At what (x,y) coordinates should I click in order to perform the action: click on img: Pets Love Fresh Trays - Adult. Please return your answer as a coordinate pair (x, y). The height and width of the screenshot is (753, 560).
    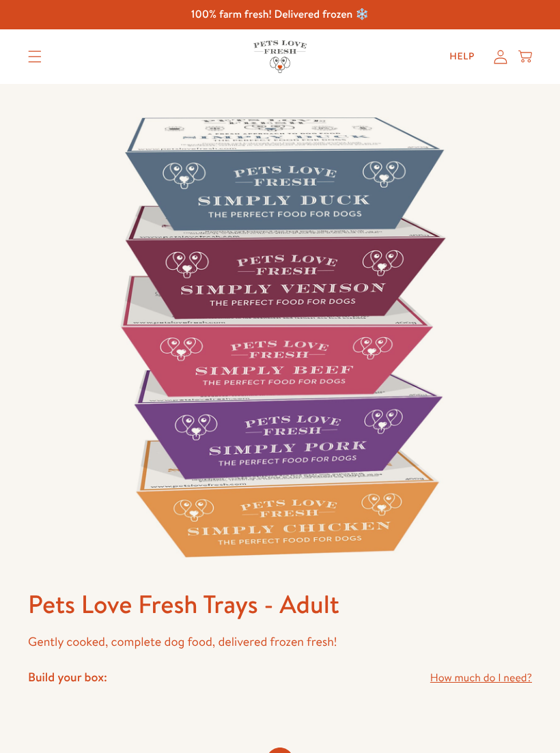
    Looking at the image, I should click on (280, 336).